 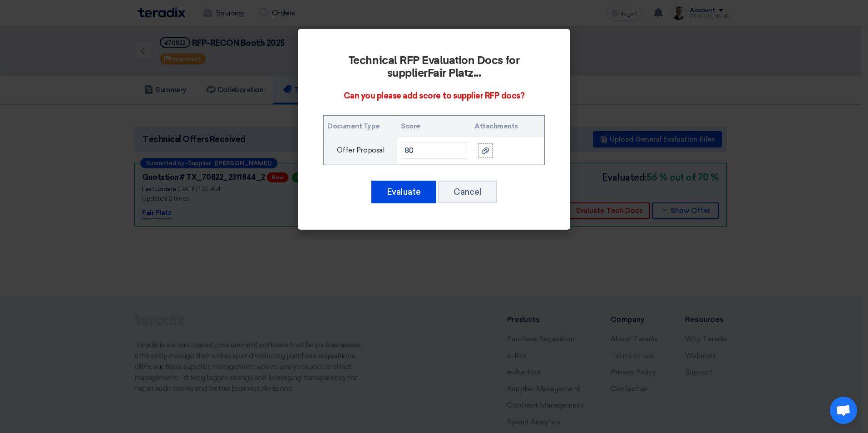 What do you see at coordinates (434, 151) in the screenshot?
I see `input: Score..` at bounding box center [434, 151].